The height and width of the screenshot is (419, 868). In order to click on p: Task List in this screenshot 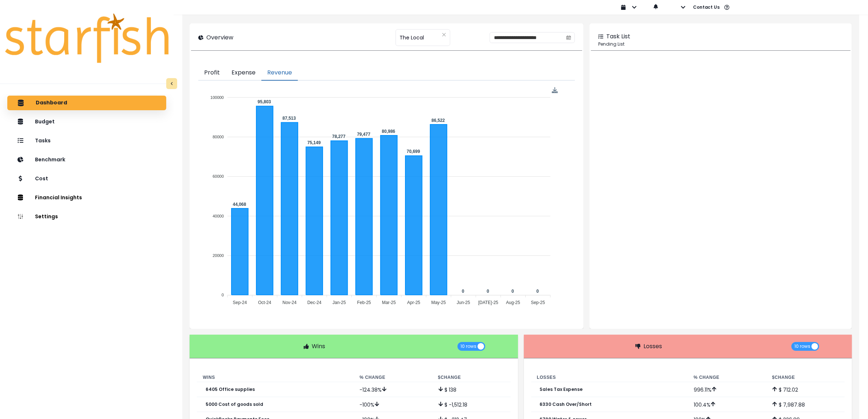, I will do `click(618, 37)`.